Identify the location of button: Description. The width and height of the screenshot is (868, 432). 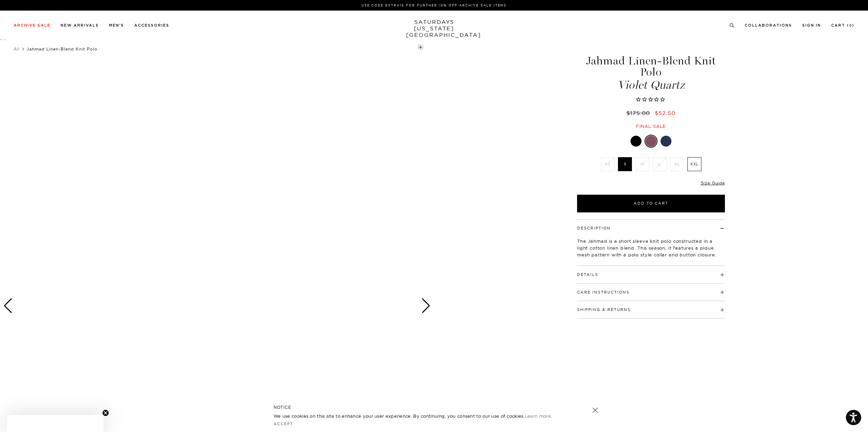
(594, 228).